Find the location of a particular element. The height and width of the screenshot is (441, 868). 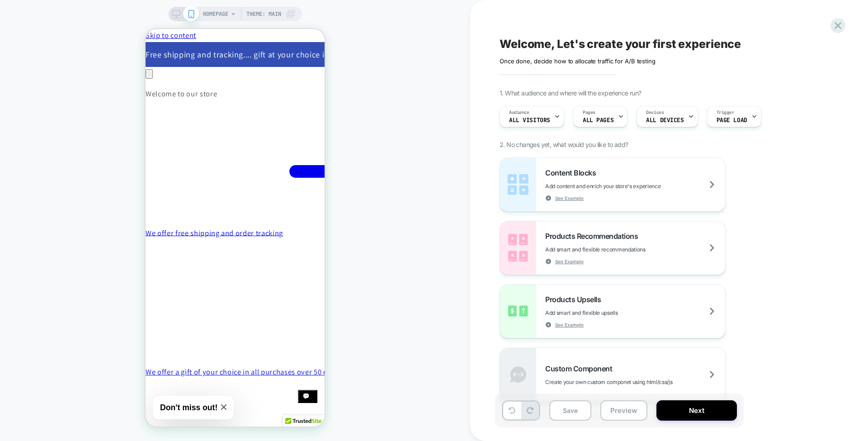

button: Next is located at coordinates (697, 410).